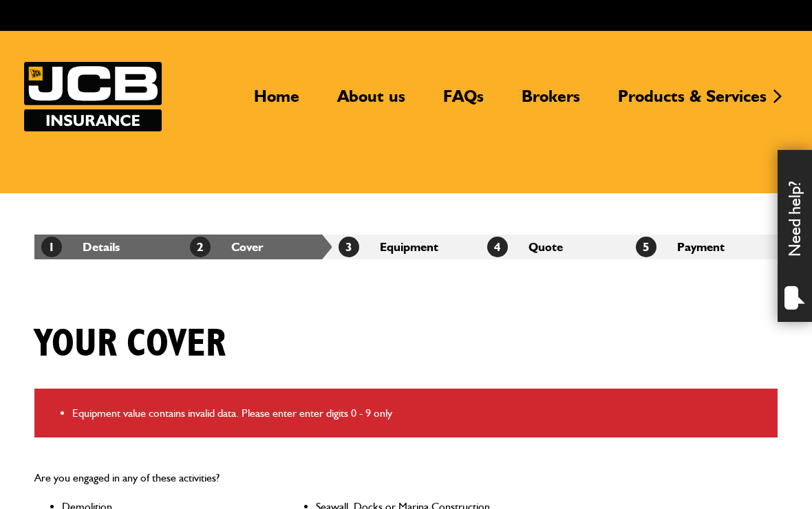 The image size is (812, 509). What do you see at coordinates (278, 478) in the screenshot?
I see `p: Are you engaged in any of these activities?` at bounding box center [278, 478].